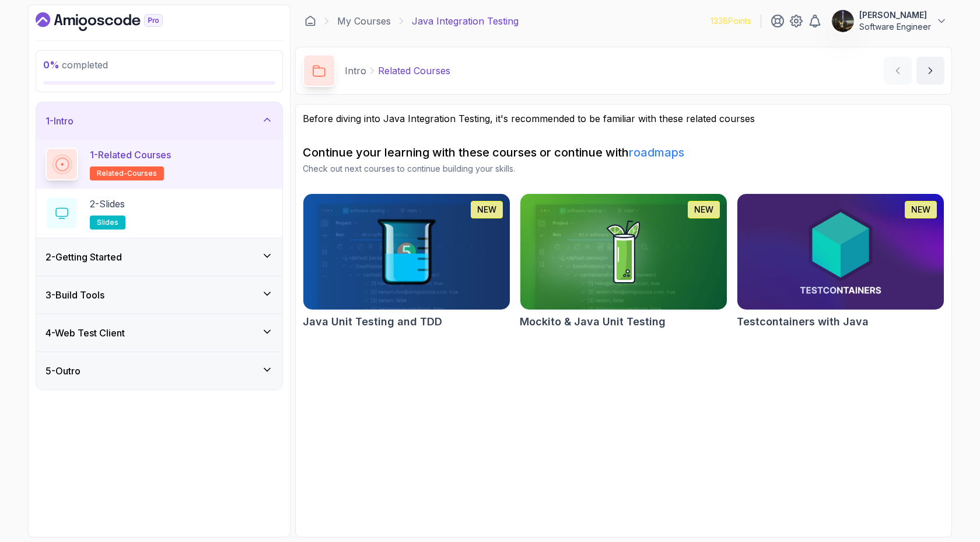 Image resolution: width=980 pixels, height=542 pixels. What do you see at coordinates (407, 262) in the screenshot?
I see `a: Java Unit Testing and TDD cardNEWJava Unit Testing and TDD` at bounding box center [407, 262].